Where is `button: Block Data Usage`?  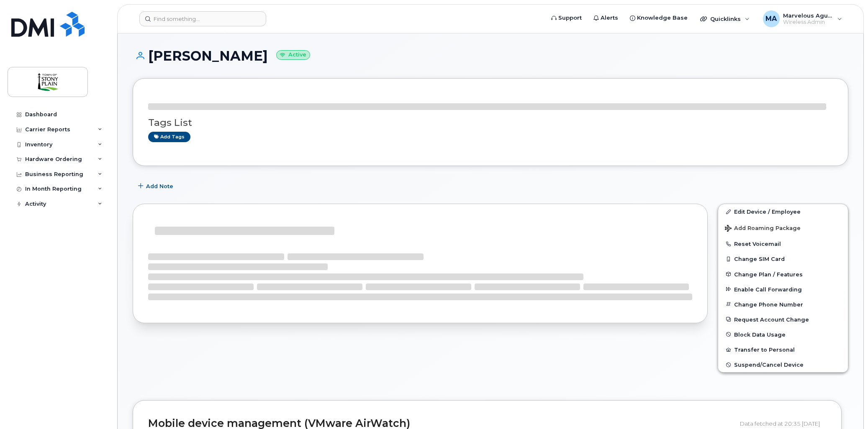 button: Block Data Usage is located at coordinates (783, 335).